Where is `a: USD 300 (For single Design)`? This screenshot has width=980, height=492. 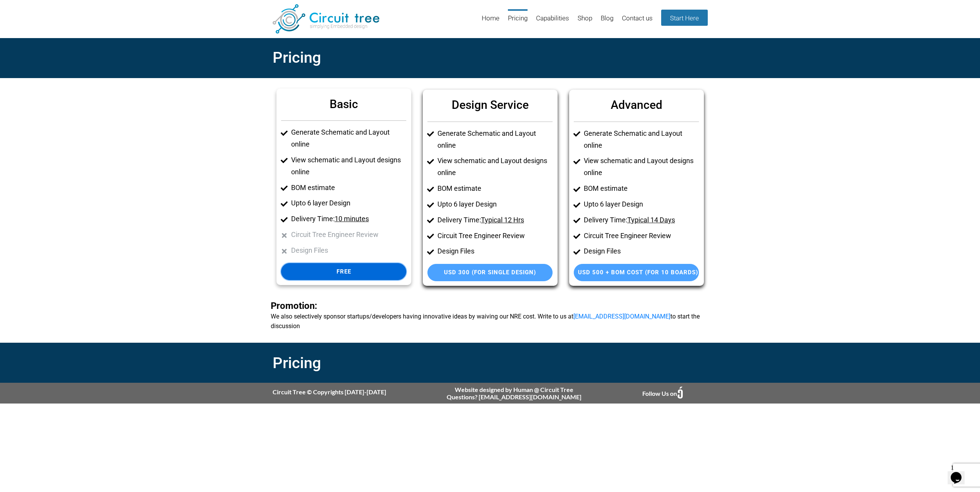 a: USD 300 (For single Design) is located at coordinates (490, 272).